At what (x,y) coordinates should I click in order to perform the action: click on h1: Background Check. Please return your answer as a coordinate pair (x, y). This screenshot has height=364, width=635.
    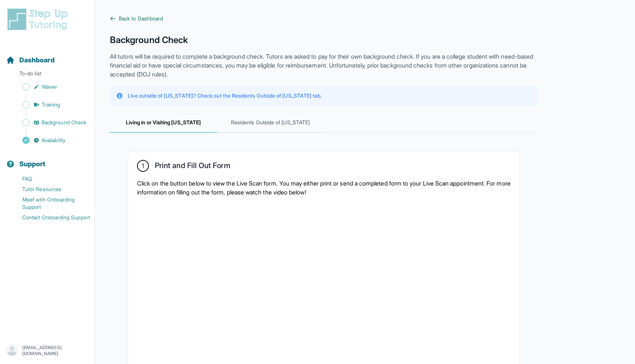
    Looking at the image, I should click on (324, 40).